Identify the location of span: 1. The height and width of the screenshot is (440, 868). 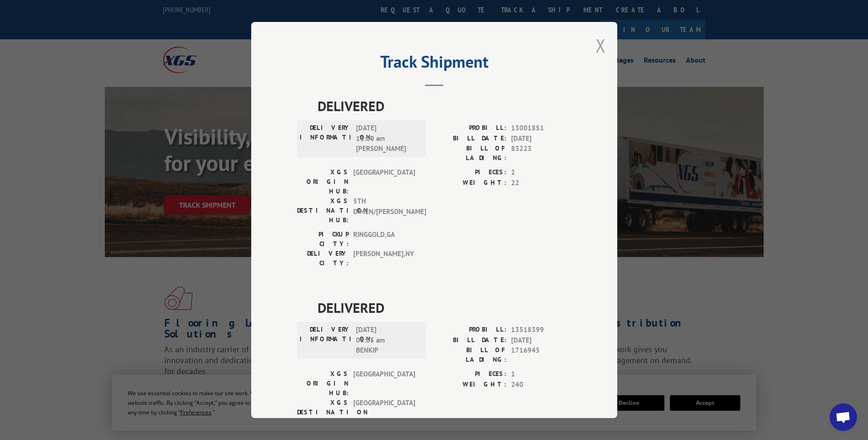
(541, 374).